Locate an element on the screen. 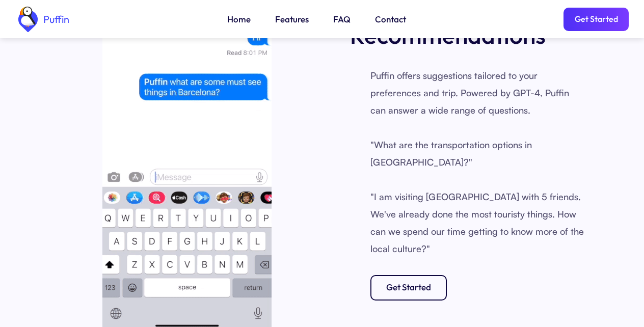  div: Puffin is located at coordinates (55, 20).